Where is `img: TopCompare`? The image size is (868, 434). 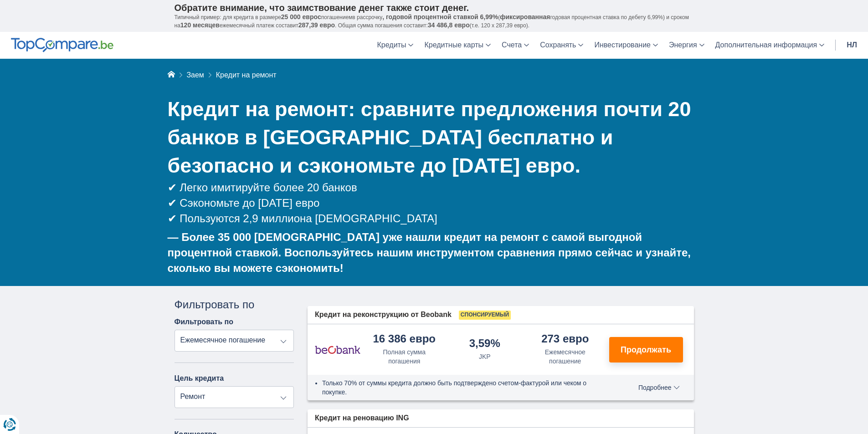
img: TopCompare is located at coordinates (62, 45).